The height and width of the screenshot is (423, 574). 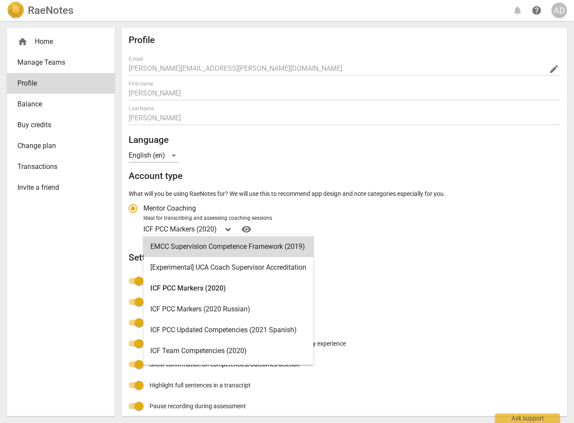 What do you see at coordinates (61, 104) in the screenshot?
I see `a: Balance` at bounding box center [61, 104].